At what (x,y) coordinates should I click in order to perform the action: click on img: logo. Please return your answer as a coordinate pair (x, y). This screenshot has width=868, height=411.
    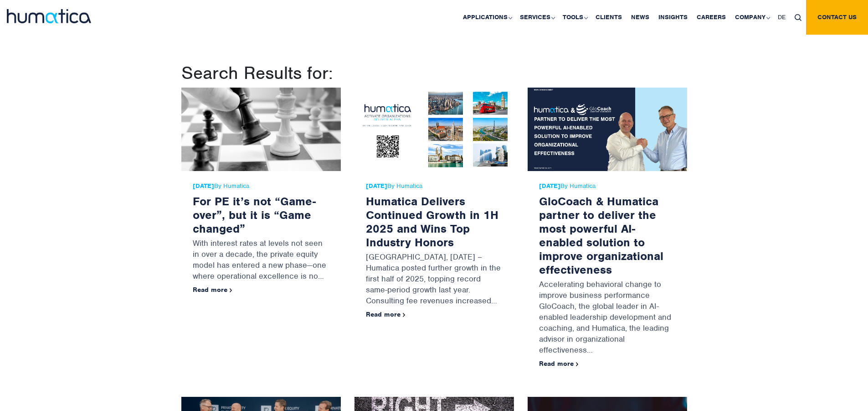
    Looking at the image, I should click on (49, 16).